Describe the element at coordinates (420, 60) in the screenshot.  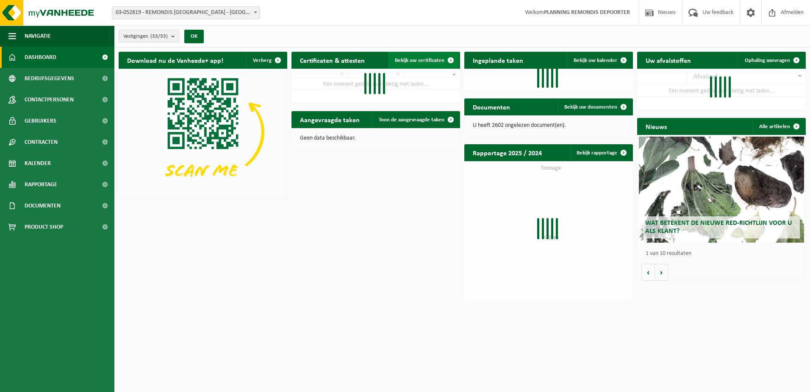
I see `span: Bekijk uw certificaten` at that location.